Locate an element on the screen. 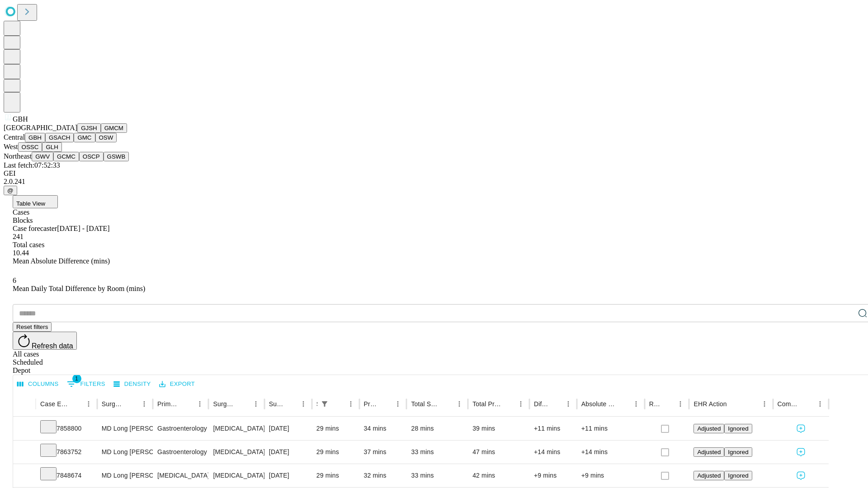 Image resolution: width=868 pixels, height=488 pixels. div: Total Predicted Duration is located at coordinates (487, 404).